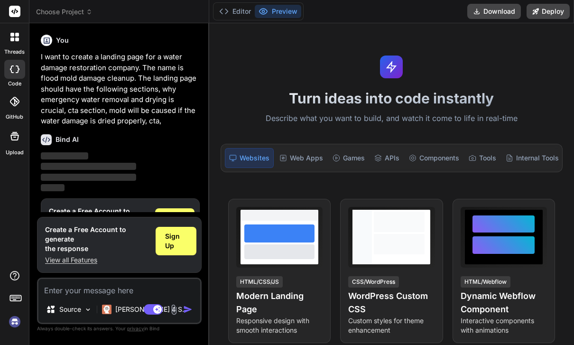  Describe the element at coordinates (548, 11) in the screenshot. I see `button: Deploy` at that location.